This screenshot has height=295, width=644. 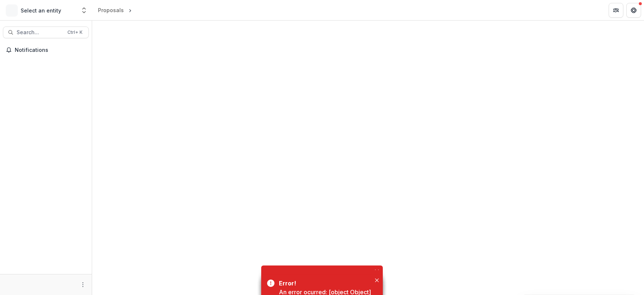 I want to click on div: Error!, so click(x=323, y=284).